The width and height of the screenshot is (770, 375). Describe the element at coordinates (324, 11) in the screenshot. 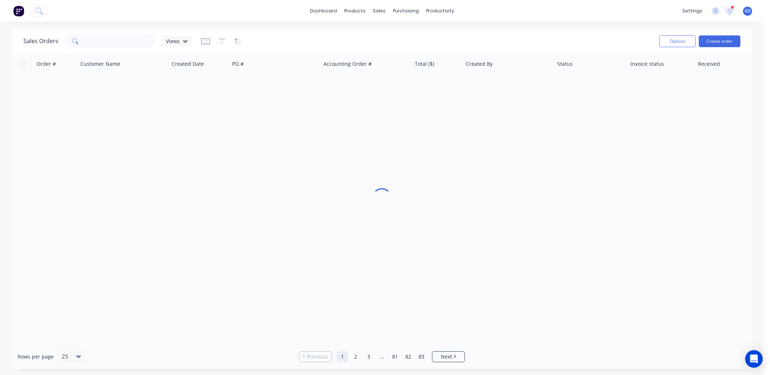

I see `a: dashboard` at that location.